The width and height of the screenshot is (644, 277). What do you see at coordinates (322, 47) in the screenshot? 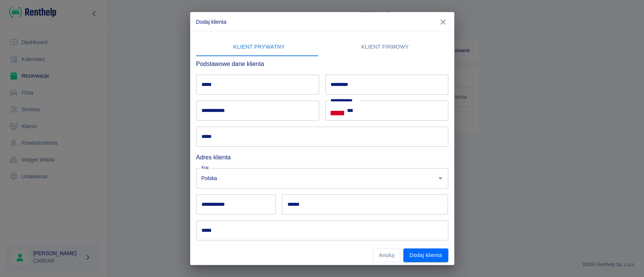
I see `div: lab API tabs example` at bounding box center [322, 47].